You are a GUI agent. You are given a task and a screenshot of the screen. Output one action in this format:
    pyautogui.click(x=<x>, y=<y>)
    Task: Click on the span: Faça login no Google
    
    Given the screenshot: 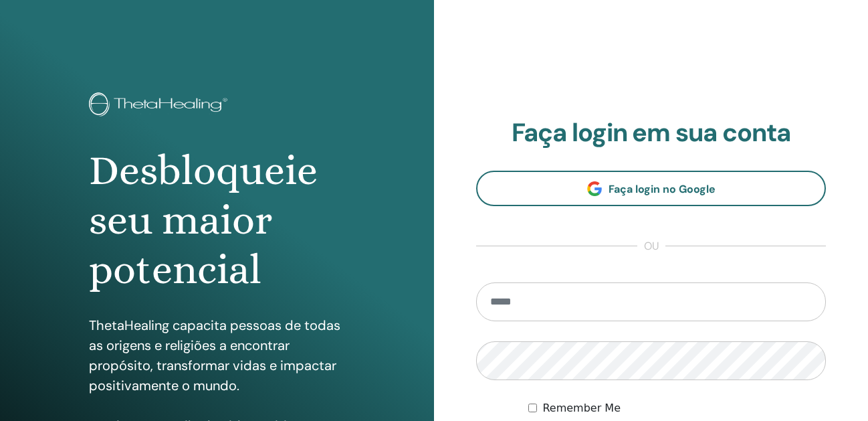 What is the action you would take?
    pyautogui.click(x=662, y=188)
    